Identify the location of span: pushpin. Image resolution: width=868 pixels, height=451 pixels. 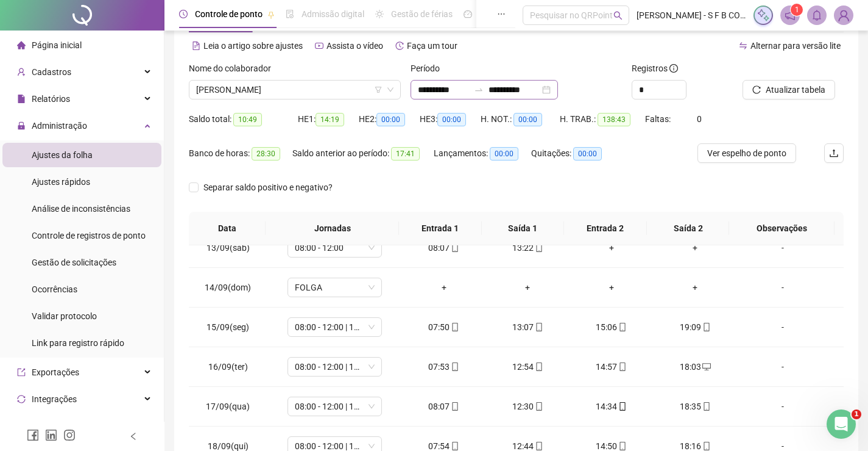
(271, 15).